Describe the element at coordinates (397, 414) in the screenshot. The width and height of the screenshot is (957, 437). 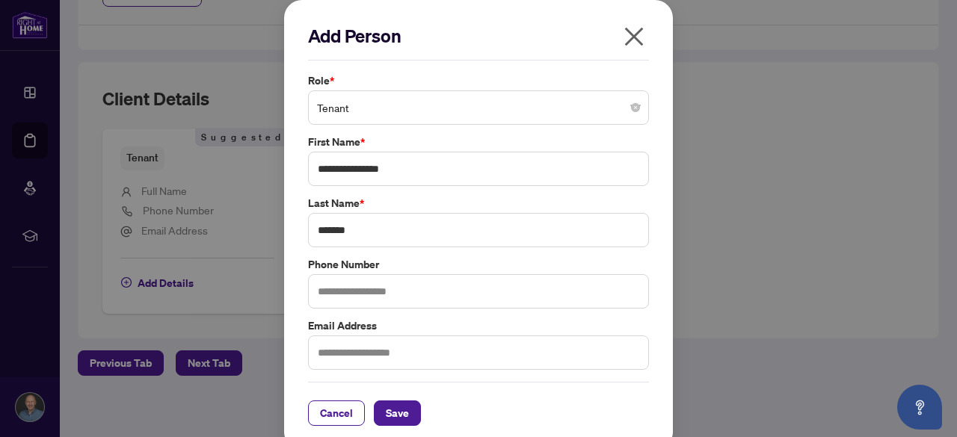
I see `span: Save` at that location.